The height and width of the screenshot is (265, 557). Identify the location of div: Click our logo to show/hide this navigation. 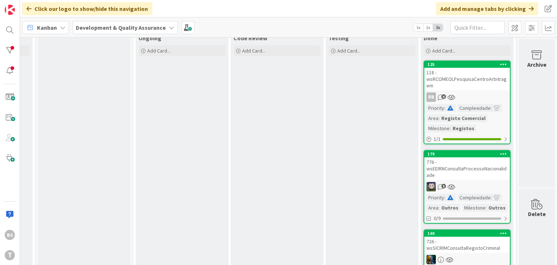
(87, 9).